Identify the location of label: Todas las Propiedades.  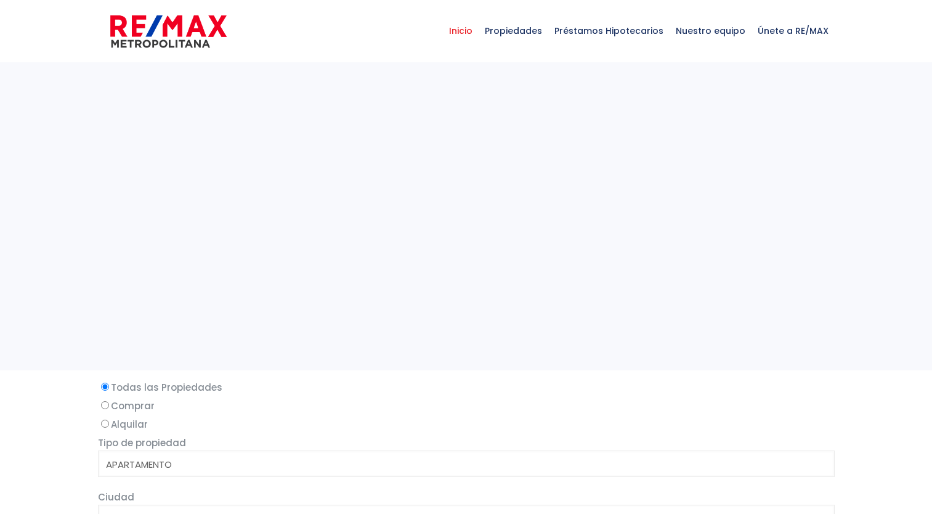
(466, 387).